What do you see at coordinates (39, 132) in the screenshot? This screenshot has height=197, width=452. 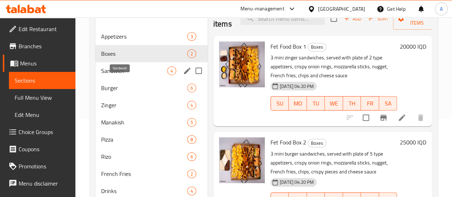 I see `a: Choice Groups` at bounding box center [39, 132].